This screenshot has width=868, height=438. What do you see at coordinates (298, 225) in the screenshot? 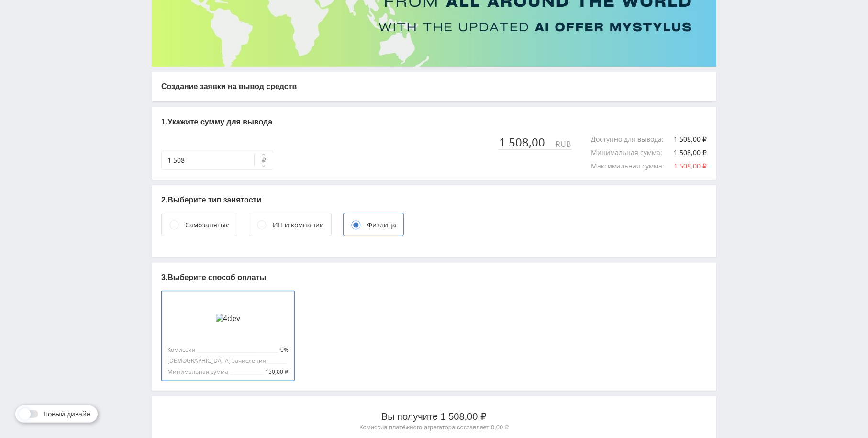
I see `div: ИП и компании` at bounding box center [298, 225].